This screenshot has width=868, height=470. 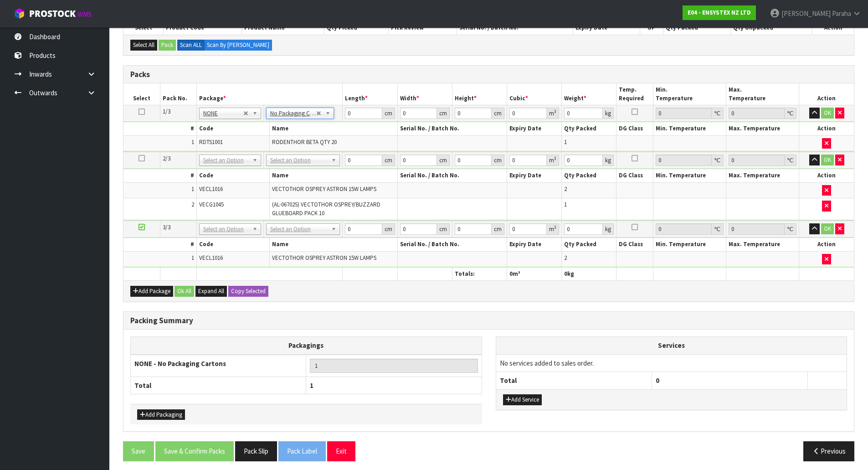 What do you see at coordinates (553, 229) in the screenshot?
I see `div: m` at bounding box center [553, 229].